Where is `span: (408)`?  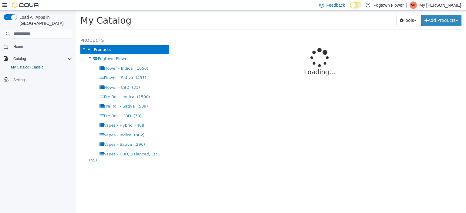 span: (408) is located at coordinates (64, 115).